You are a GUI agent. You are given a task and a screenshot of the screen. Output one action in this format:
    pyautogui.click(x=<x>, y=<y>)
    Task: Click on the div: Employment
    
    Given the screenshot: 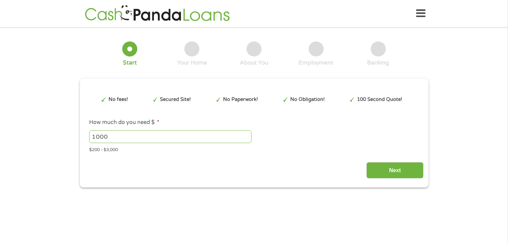 What is the action you would take?
    pyautogui.click(x=316, y=63)
    